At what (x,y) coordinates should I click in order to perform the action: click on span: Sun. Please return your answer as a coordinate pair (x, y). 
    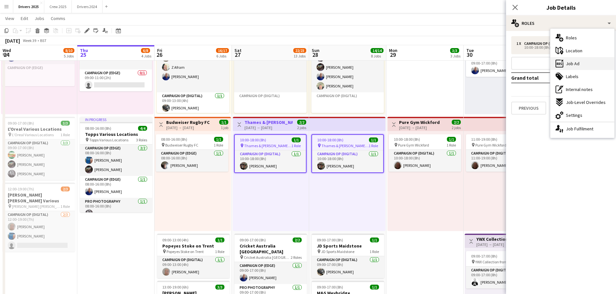
    Looking at the image, I should click on (315, 50).